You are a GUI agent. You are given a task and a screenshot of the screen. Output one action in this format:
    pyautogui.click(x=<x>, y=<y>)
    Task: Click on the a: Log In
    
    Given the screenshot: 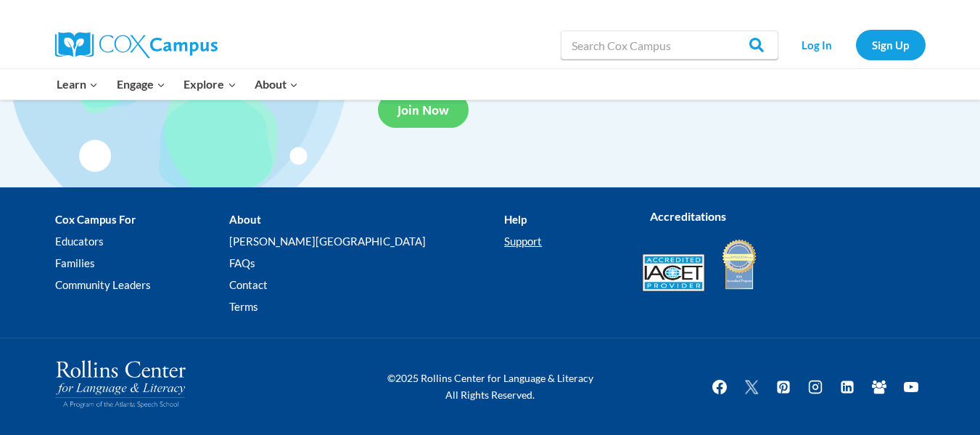 What is the action you would take?
    pyautogui.click(x=817, y=44)
    